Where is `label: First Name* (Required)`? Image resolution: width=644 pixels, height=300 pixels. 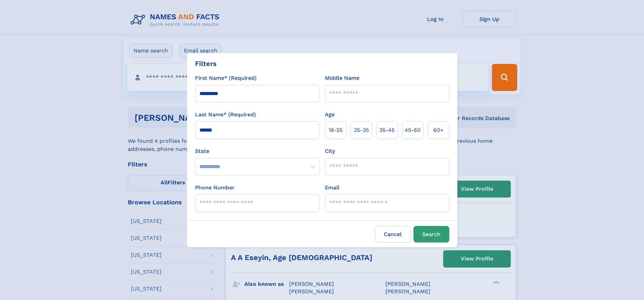 label: First Name* (Required) is located at coordinates (226, 78).